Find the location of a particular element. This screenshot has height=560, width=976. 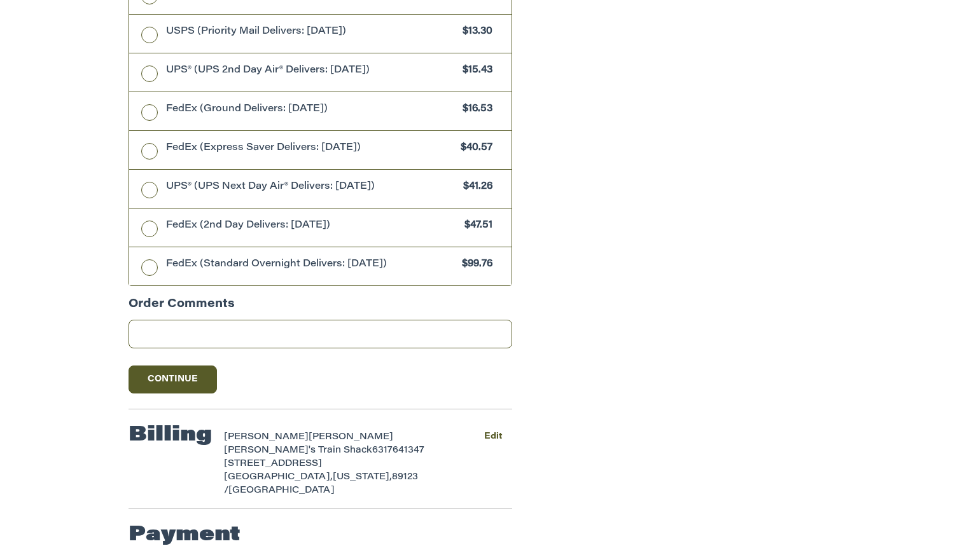

span: $13.30 is located at coordinates (474, 32).